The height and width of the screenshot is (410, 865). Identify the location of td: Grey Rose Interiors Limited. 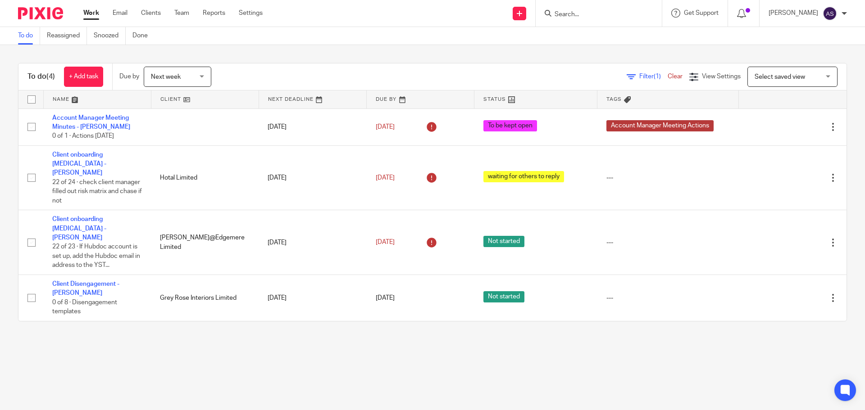
(205, 298).